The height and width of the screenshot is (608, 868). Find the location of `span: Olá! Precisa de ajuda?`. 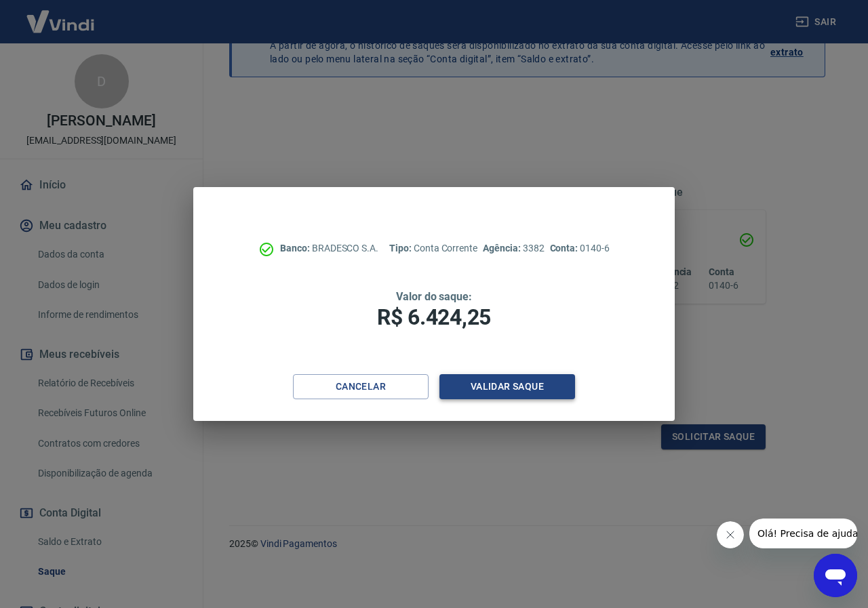

span: Olá! Precisa de ajuda? is located at coordinates (61, 15).